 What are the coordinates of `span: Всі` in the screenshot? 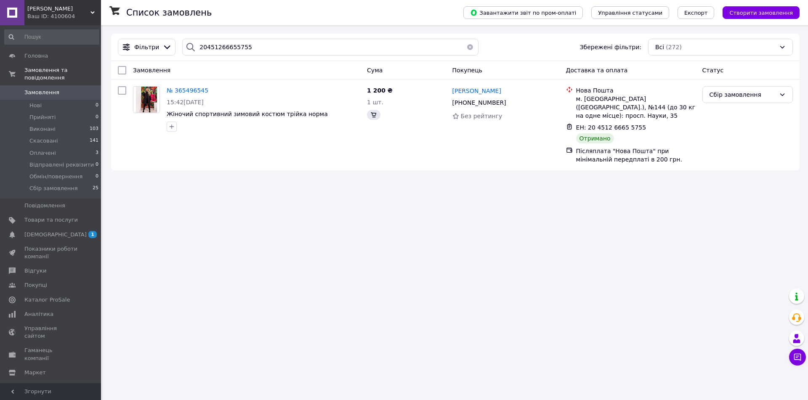 It's located at (659, 47).